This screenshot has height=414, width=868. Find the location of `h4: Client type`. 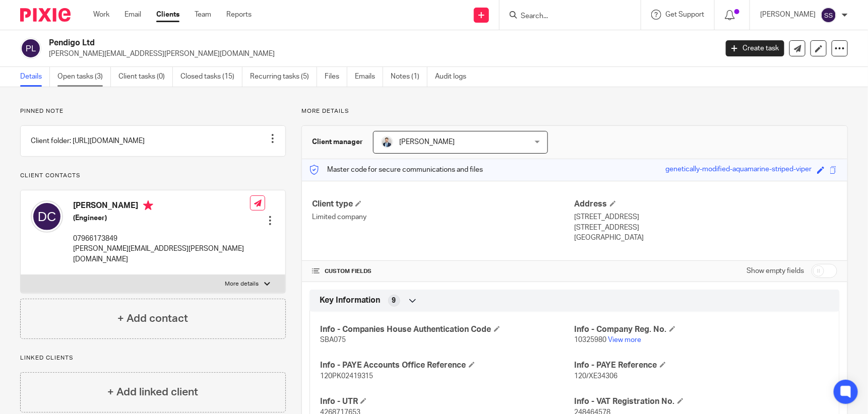

h4: Client type is located at coordinates (443, 204).